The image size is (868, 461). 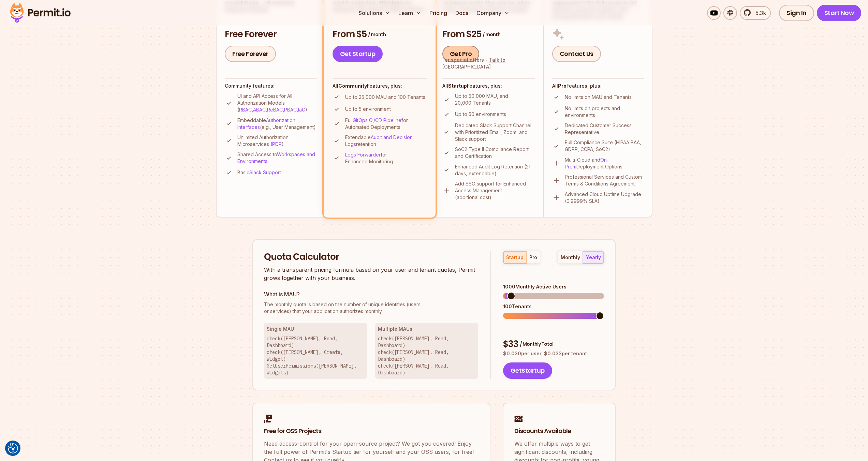 What do you see at coordinates (385, 97) in the screenshot?
I see `p: Up to 25,000 MAU and 100 Tenants` at bounding box center [385, 97].